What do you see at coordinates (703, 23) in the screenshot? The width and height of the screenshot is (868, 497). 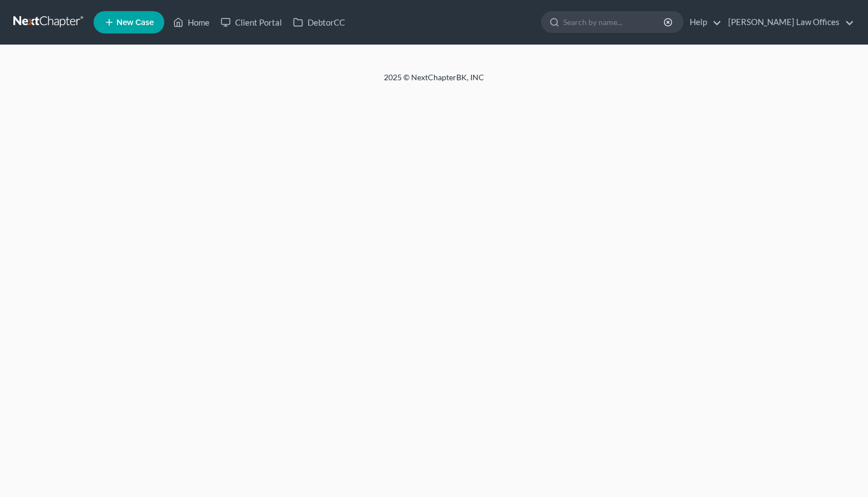 I see `a: Help` at bounding box center [703, 23].